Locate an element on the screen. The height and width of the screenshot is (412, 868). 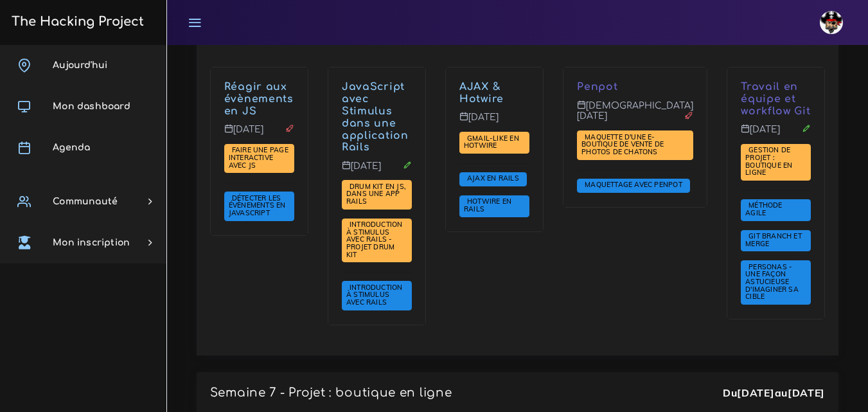
a: Détecter les évènements en JavaScript is located at coordinates (257, 206).